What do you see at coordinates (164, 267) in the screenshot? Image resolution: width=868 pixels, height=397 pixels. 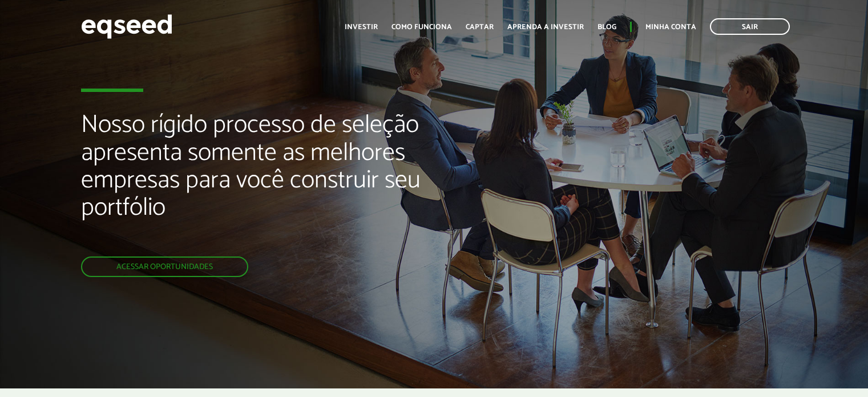 I see `a: Acessar oportunidades` at bounding box center [164, 267].